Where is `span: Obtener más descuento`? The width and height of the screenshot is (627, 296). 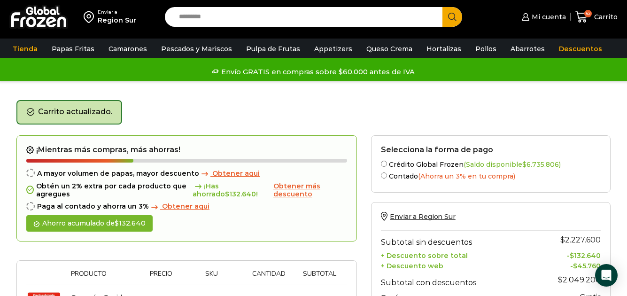 span: Obtener más descuento is located at coordinates (297, 190).